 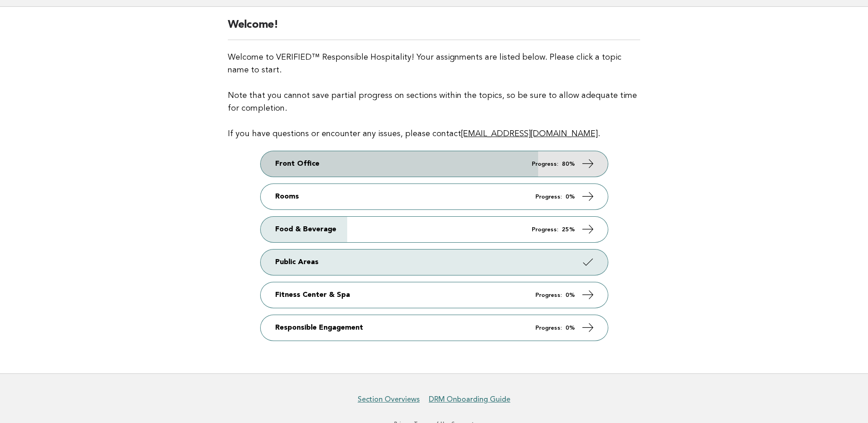 I want to click on a: Section Overviews, so click(x=388, y=400).